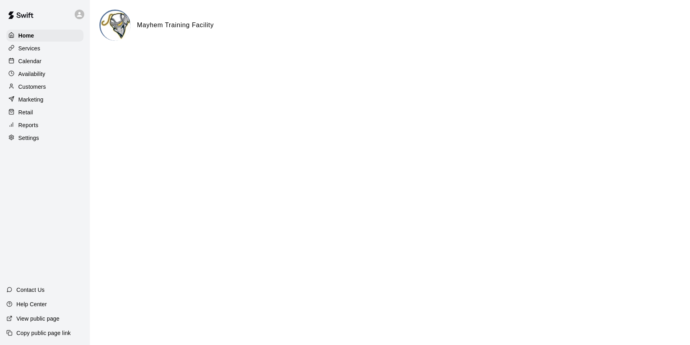 The image size is (690, 345). I want to click on a: Customers, so click(45, 87).